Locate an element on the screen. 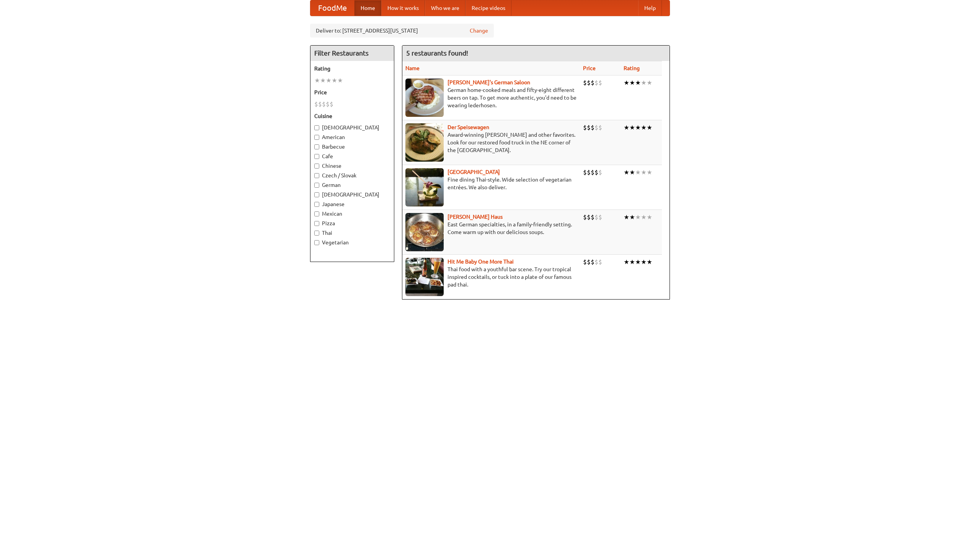 The width and height of the screenshot is (980, 542). label: American is located at coordinates (352, 137).